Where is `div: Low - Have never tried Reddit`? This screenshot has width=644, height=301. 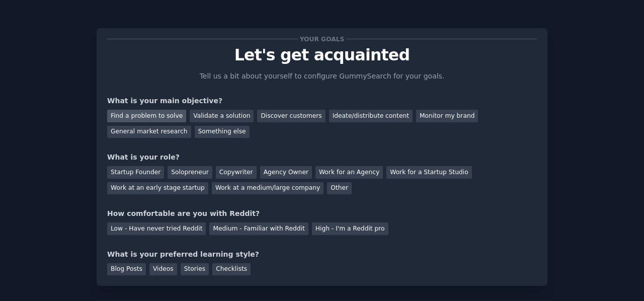
div: Low - Have never tried Reddit is located at coordinates (157, 228).